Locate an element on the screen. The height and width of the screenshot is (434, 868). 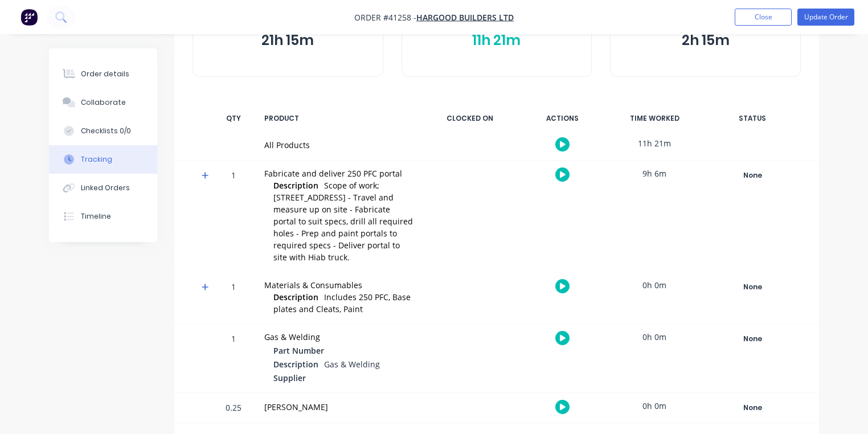
div: CLOCKED ON is located at coordinates (470, 118).